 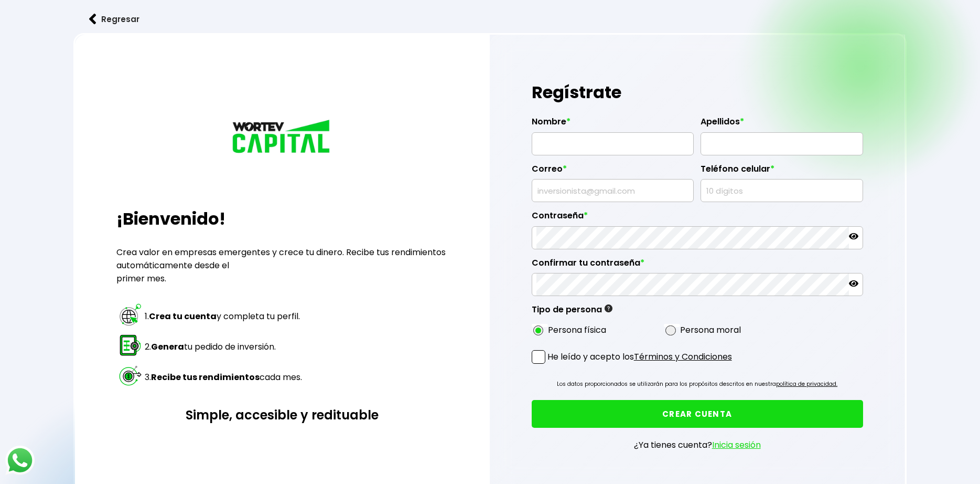 I want to click on input: 10 dígitos, so click(x=782, y=190).